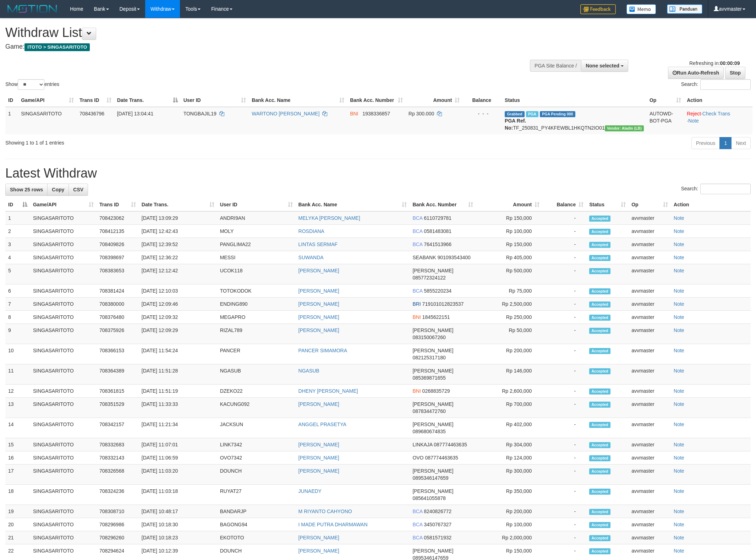  I want to click on th: Trans ID: activate to sort column ascending, so click(95, 100).